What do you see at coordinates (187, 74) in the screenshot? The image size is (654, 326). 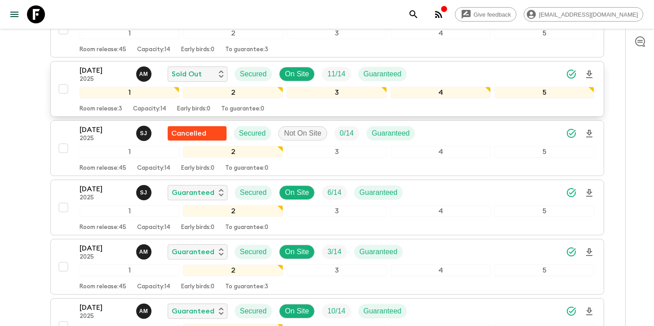 I see `p: Sold Out` at bounding box center [187, 74].